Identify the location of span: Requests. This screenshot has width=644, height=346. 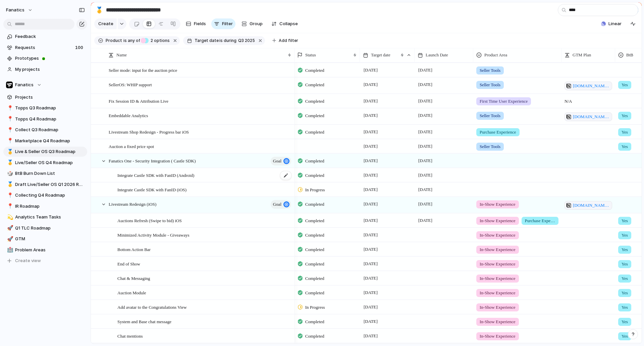
(44, 48).